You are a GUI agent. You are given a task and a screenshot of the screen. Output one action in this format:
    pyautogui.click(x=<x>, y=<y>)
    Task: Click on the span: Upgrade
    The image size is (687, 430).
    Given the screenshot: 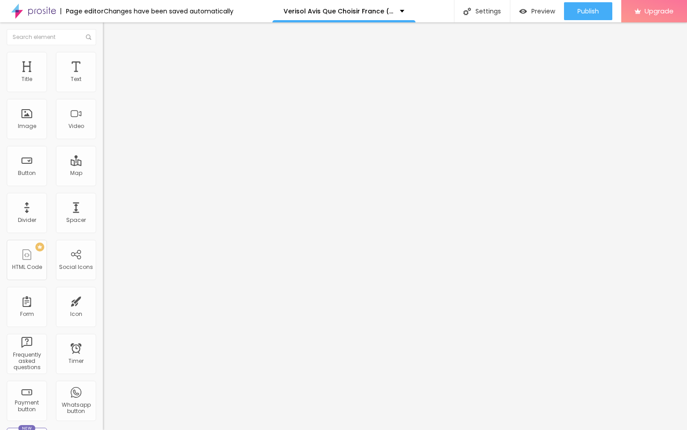 What is the action you would take?
    pyautogui.click(x=658, y=11)
    